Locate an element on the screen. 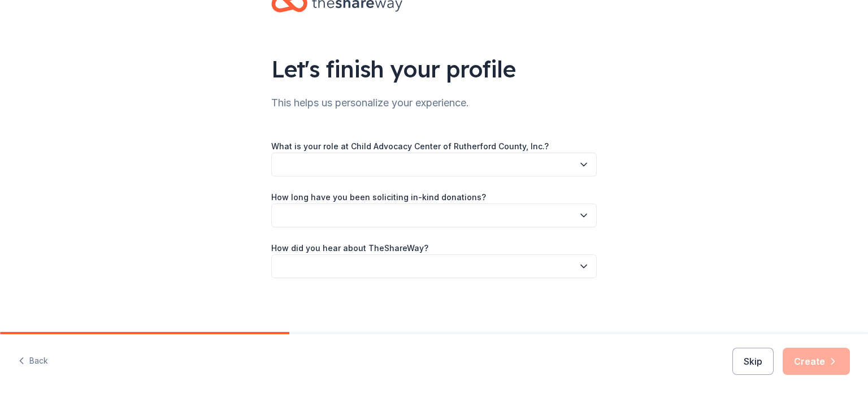  button: Back is located at coordinates (33, 361).